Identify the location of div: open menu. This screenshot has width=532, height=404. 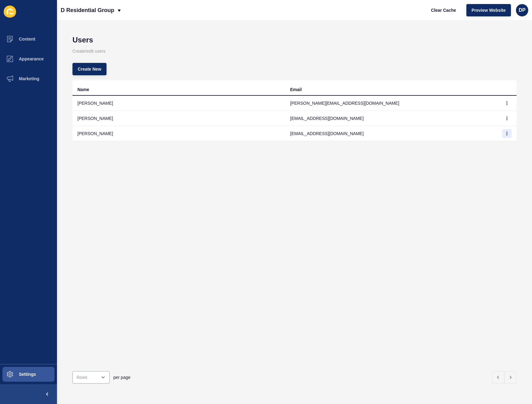
(91, 378).